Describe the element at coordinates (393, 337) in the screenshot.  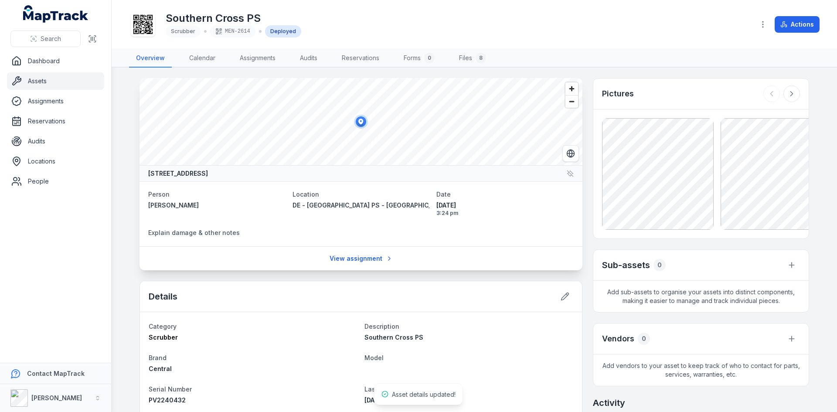
I see `span: Southern Cross PS` at that location.